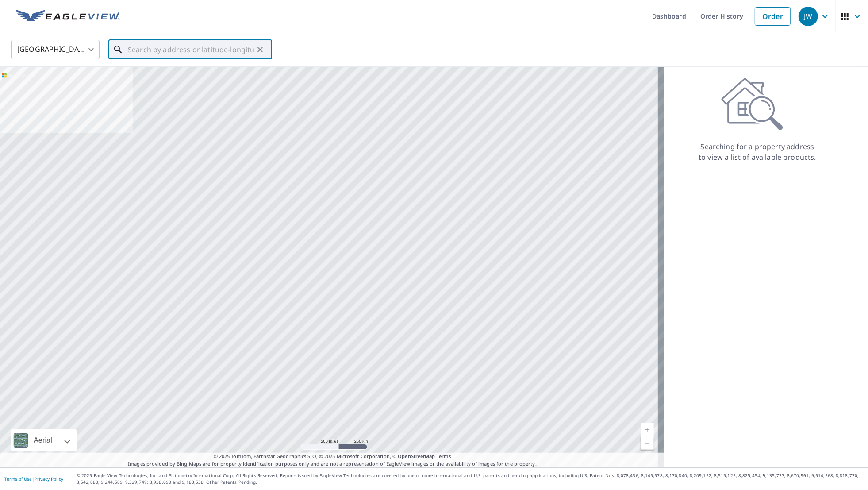 The width and height of the screenshot is (868, 490). What do you see at coordinates (647, 430) in the screenshot?
I see `a: Current Level 5, Zoom In` at bounding box center [647, 430].